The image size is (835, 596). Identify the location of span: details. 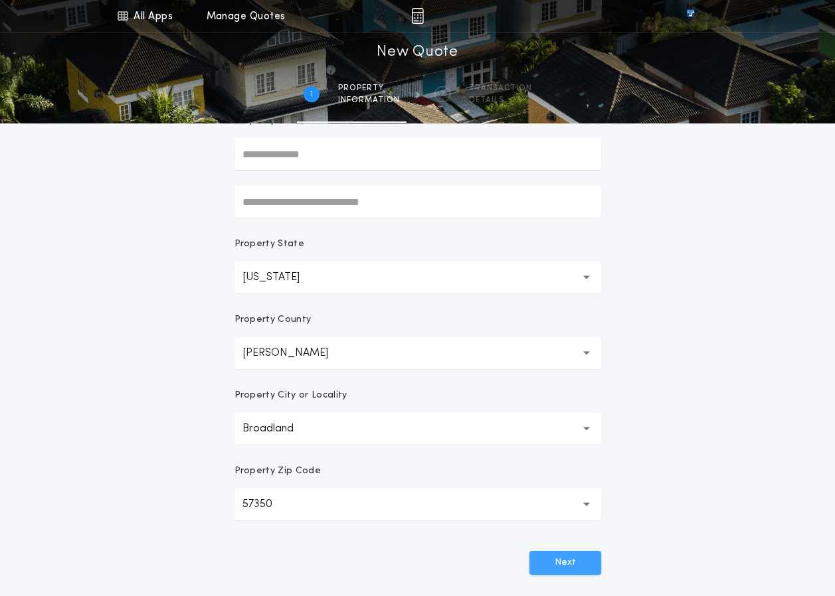
(500, 100).